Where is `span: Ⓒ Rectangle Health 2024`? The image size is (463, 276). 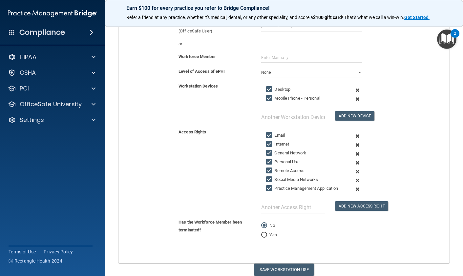 span: Ⓒ Rectangle Health 2024 is located at coordinates (35, 261).